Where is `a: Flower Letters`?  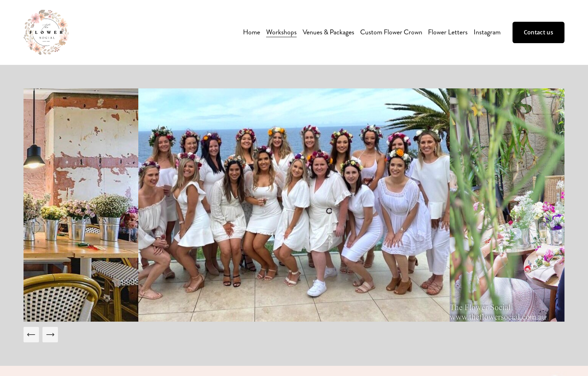
a: Flower Letters is located at coordinates (447, 32).